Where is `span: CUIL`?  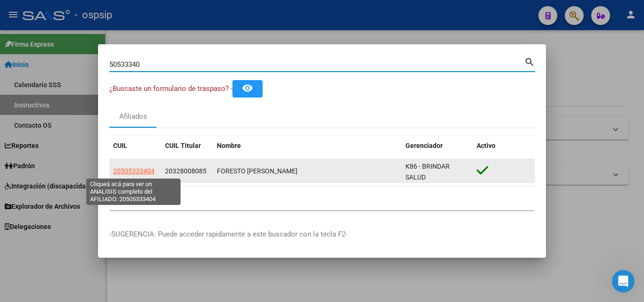 span: CUIL is located at coordinates (120, 146).